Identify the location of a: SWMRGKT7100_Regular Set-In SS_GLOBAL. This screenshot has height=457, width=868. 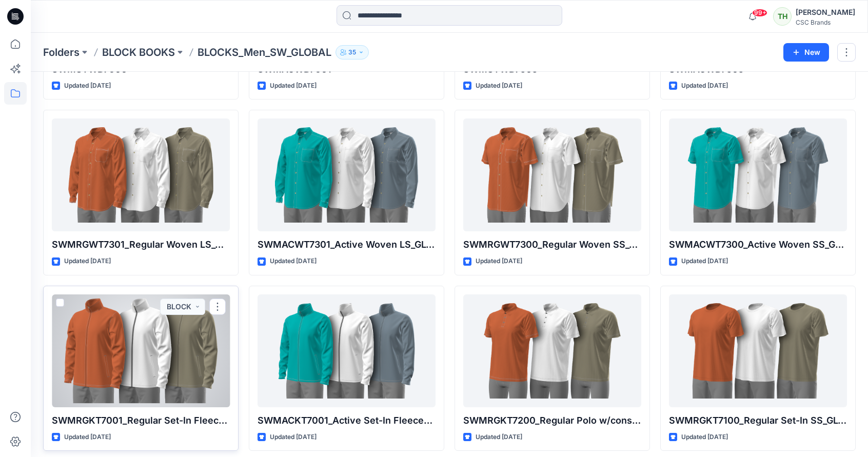
(758, 350).